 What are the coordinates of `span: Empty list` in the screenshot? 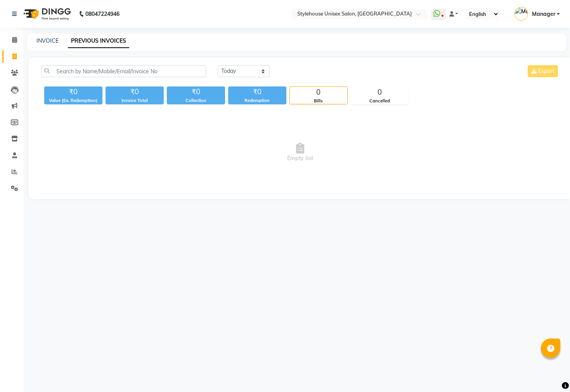 It's located at (300, 153).